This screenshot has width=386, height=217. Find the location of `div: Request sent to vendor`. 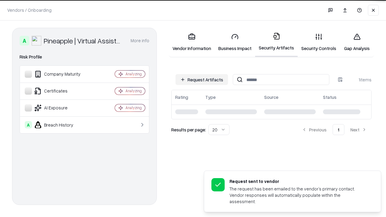

div: Request sent to vendor is located at coordinates (298, 181).